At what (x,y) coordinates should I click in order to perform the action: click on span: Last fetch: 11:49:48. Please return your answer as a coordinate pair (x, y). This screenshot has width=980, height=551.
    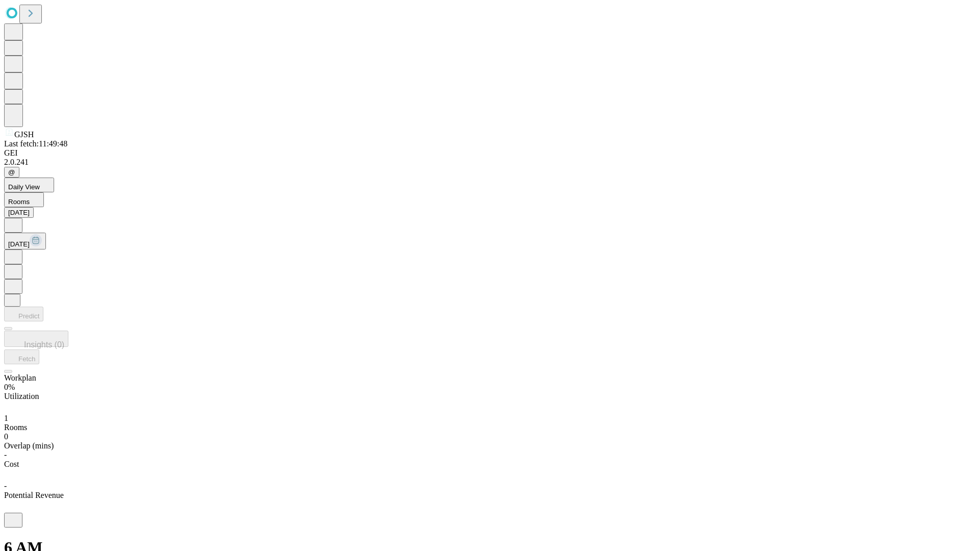
    Looking at the image, I should click on (36, 143).